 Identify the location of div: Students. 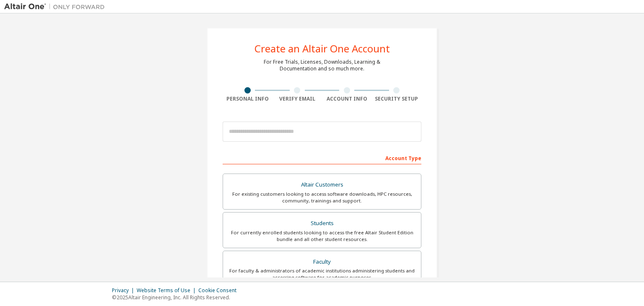
(322, 223).